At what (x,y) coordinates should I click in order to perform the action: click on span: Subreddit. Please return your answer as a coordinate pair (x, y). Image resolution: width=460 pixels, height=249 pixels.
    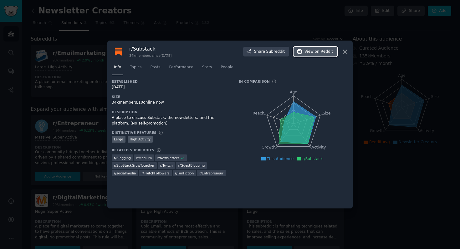
    Looking at the image, I should click on (275, 52).